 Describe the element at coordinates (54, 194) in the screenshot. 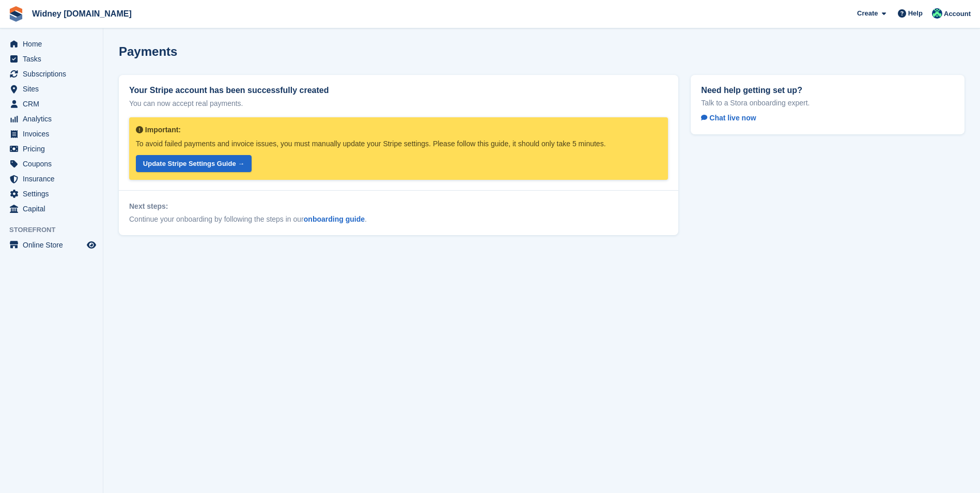

I see `span: Settings` at that location.